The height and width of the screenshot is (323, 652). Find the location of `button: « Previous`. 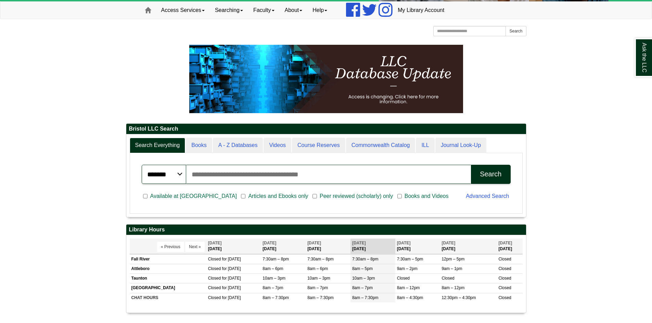

button: « Previous is located at coordinates (170, 247).